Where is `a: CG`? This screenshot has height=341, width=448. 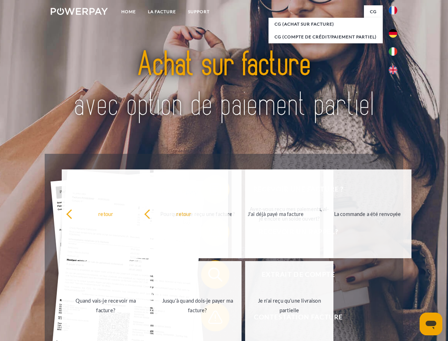
a: CG is located at coordinates (373, 12).